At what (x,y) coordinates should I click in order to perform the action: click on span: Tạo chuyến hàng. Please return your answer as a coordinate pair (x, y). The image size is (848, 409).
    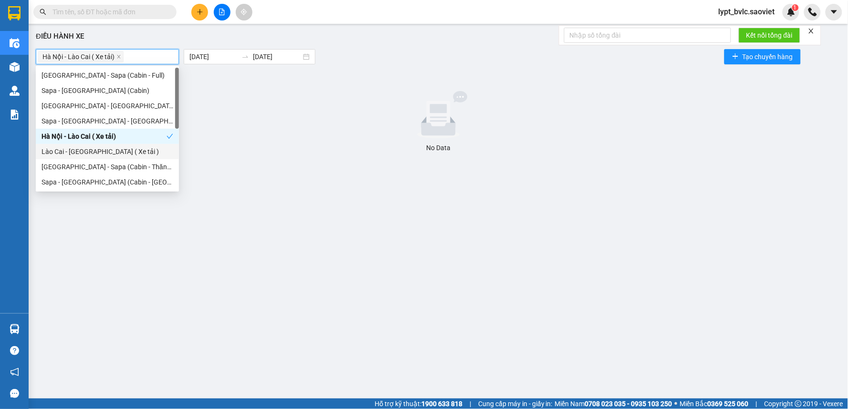
    Looking at the image, I should click on (768, 57).